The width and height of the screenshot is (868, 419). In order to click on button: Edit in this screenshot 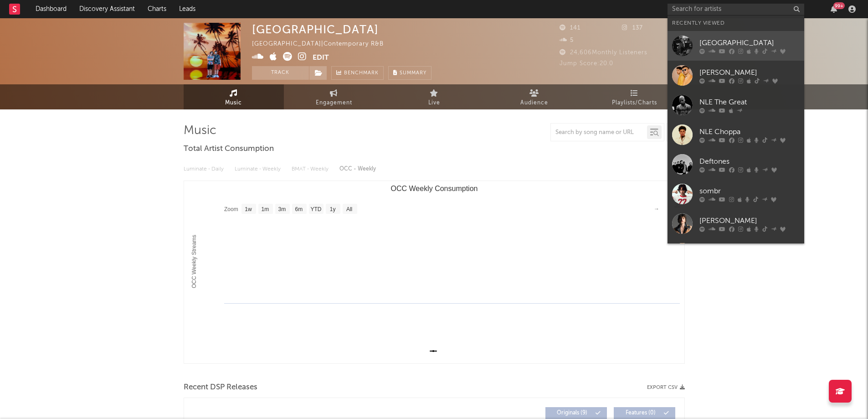, I will do `click(321, 57)`.